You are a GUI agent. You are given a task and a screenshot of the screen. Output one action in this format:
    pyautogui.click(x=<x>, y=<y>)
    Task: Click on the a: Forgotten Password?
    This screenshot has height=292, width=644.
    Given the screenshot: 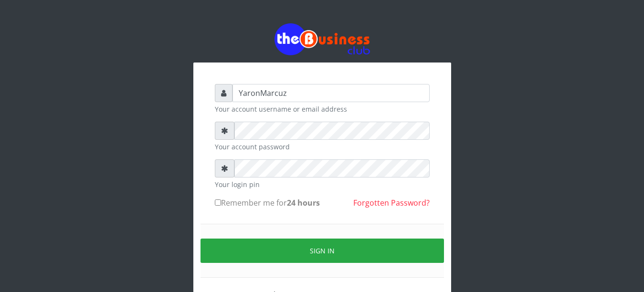 What is the action you would take?
    pyautogui.click(x=392, y=203)
    